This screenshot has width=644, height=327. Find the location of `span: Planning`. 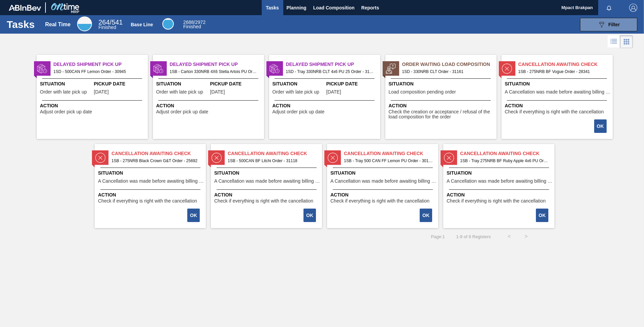

span: Planning is located at coordinates (296, 8).